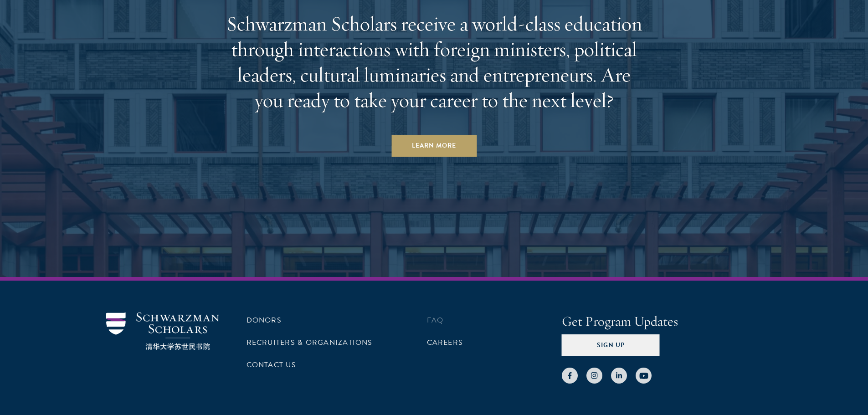 The image size is (868, 415). What do you see at coordinates (271, 365) in the screenshot?
I see `a: Contact Us` at bounding box center [271, 365].